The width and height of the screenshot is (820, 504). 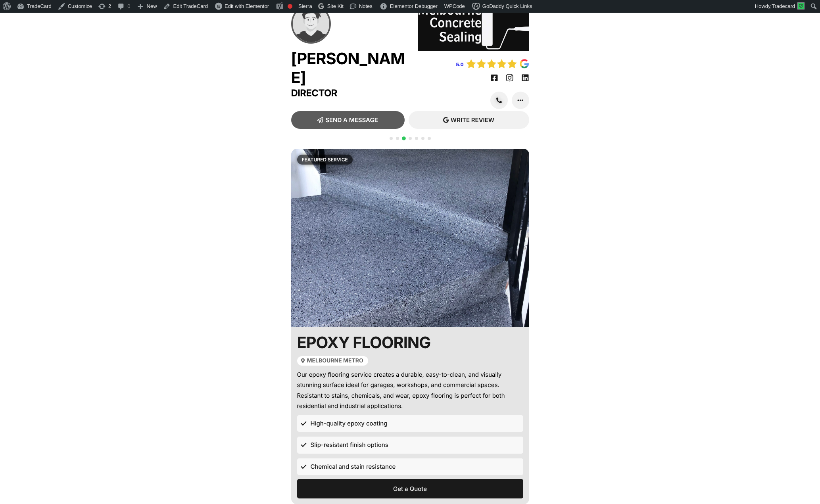 I want to click on span: Go to slide 2, so click(x=398, y=138).